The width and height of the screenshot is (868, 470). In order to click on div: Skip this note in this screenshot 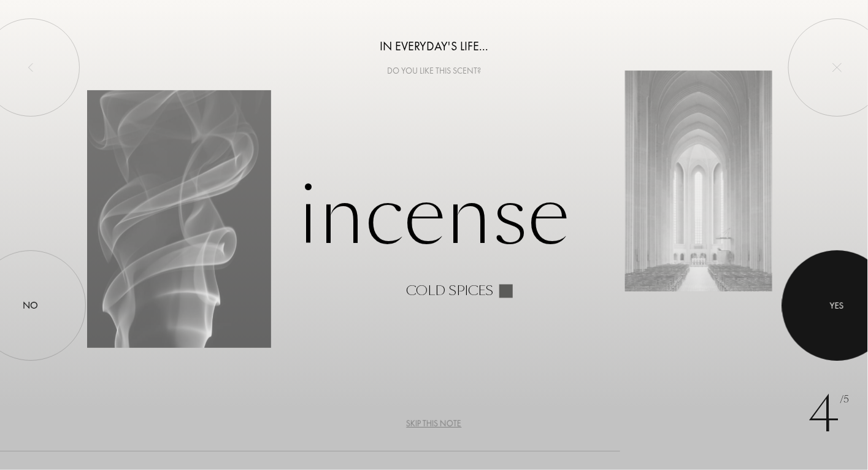, I will do `click(434, 423)`.